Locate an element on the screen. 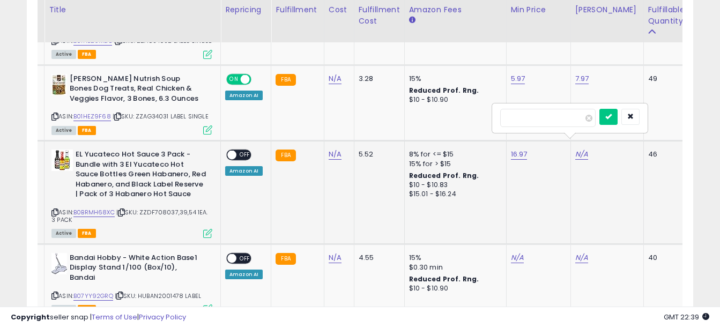 The width and height of the screenshot is (720, 328). div: $15.01 - $16.24 is located at coordinates (454, 194).